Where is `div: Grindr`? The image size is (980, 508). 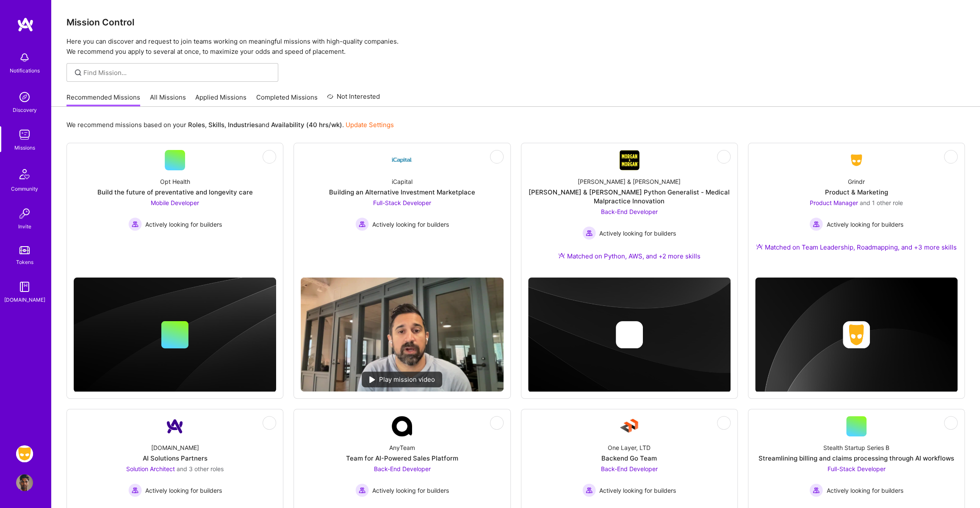
div: Grindr is located at coordinates (856, 182).